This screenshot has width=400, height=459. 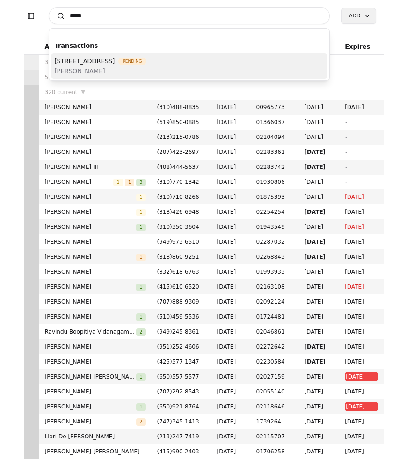 What do you see at coordinates (178, 137) in the screenshot?
I see `span: ( 213 ) 215 - 0786` at bounding box center [178, 137].